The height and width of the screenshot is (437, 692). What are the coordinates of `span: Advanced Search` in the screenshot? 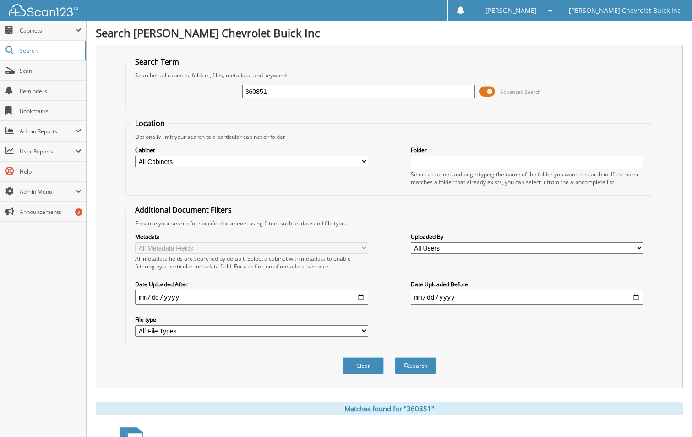 It's located at (521, 92).